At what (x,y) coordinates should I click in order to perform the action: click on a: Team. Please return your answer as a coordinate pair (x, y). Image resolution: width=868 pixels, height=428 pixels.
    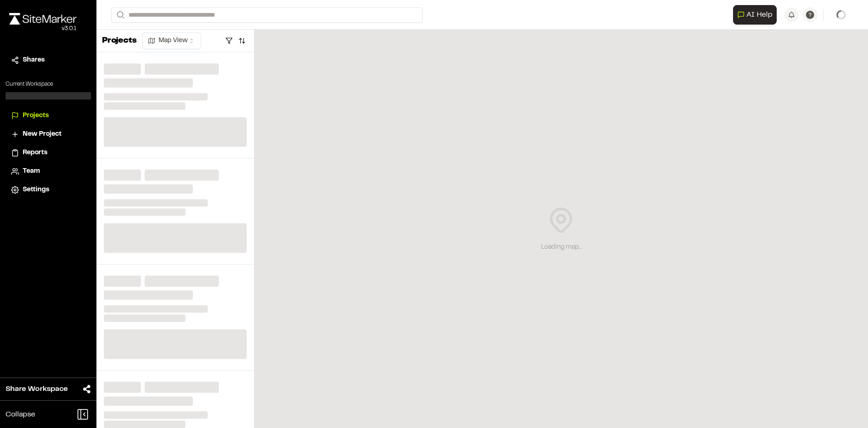
    Looking at the image, I should click on (49, 171).